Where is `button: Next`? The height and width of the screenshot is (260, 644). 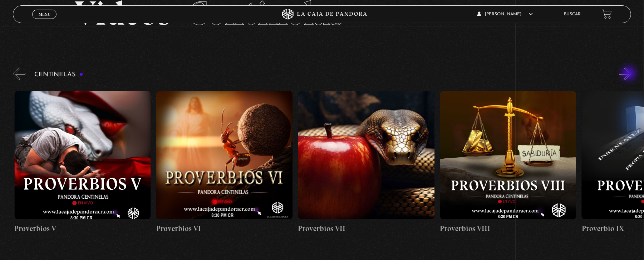
button: Next is located at coordinates (625, 74).